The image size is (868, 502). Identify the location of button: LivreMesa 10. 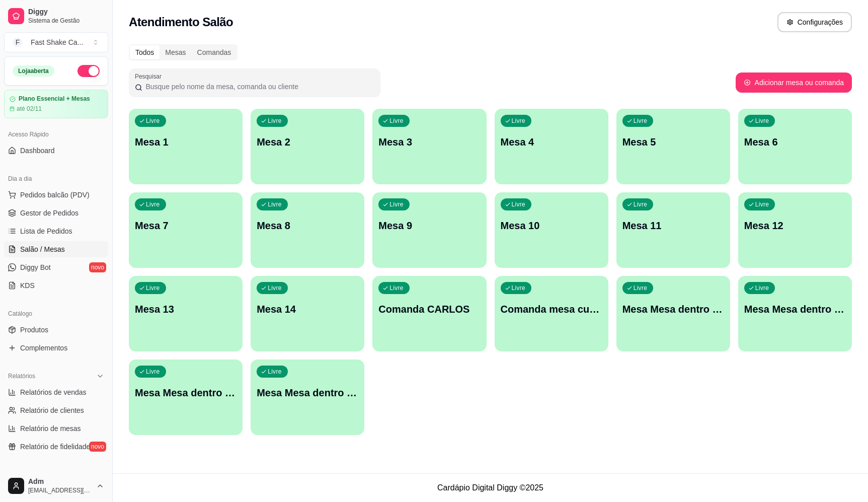
(552, 230).